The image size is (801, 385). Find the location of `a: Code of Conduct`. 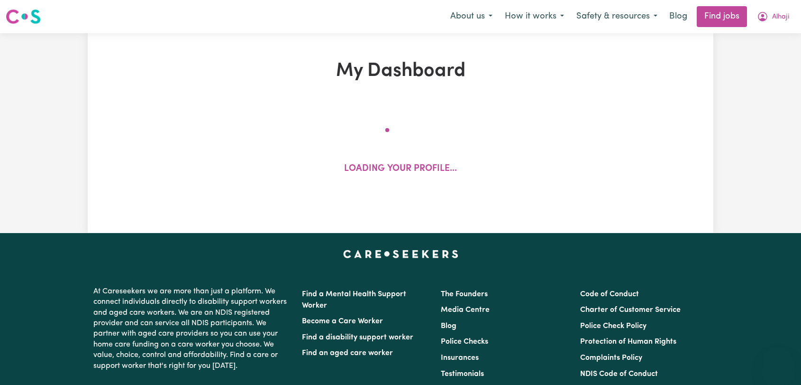

a: Code of Conduct is located at coordinates (610, 294).